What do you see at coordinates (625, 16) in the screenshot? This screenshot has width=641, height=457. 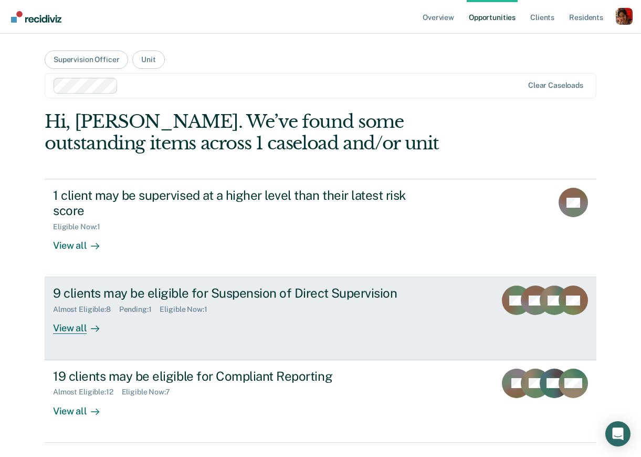 I see `button: Profile dropdown button` at bounding box center [625, 16].